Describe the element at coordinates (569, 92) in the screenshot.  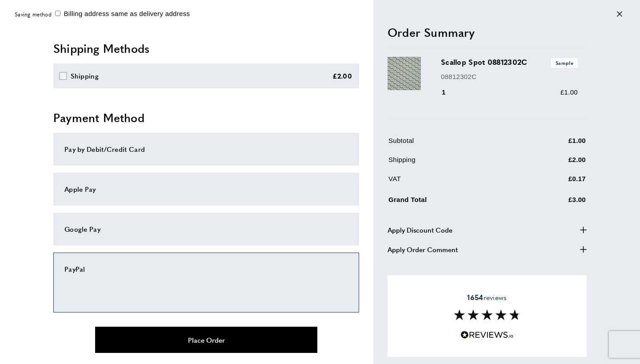
I see `span: £1.00` at that location.